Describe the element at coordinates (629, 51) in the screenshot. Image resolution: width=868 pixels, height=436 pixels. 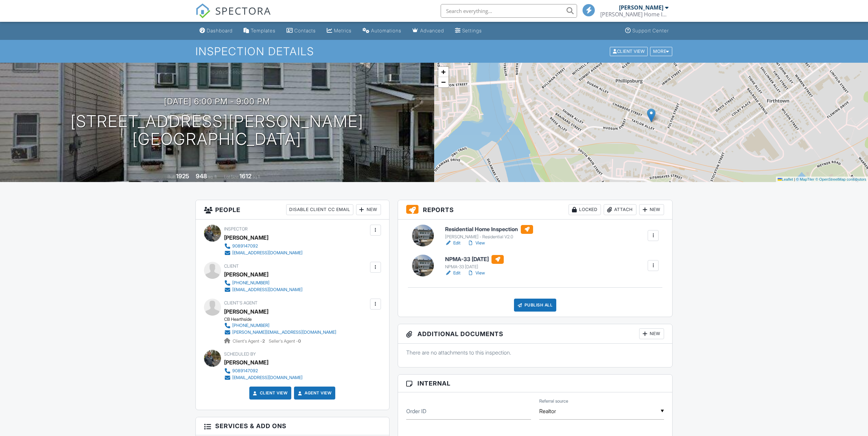
I see `div: Client View` at that location.